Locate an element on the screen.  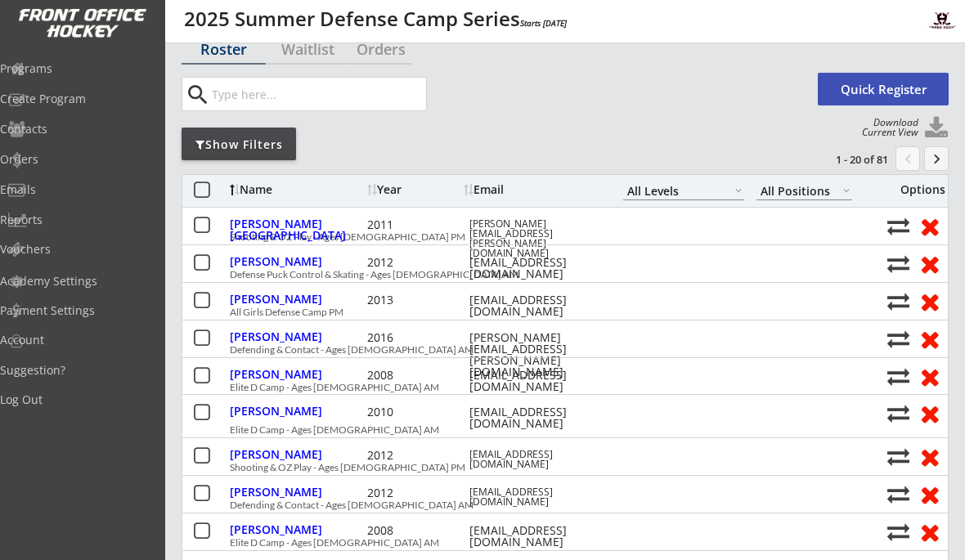
div: Email is located at coordinates (532, 189).